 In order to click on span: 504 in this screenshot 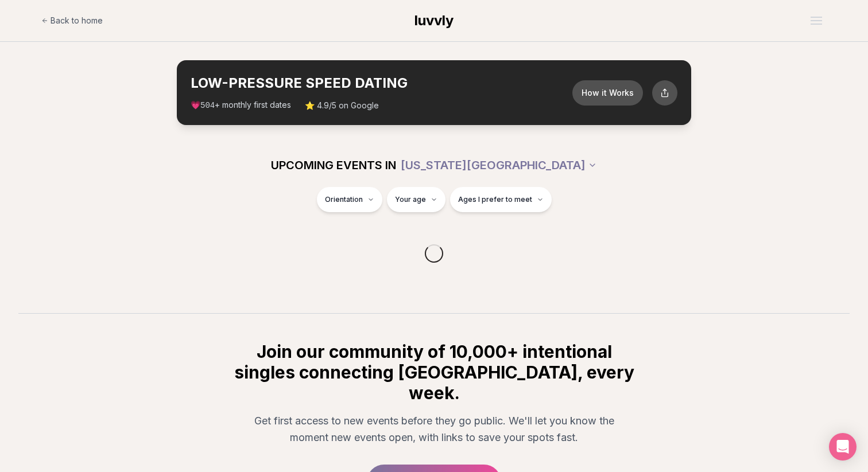, I will do `click(207, 106)`.